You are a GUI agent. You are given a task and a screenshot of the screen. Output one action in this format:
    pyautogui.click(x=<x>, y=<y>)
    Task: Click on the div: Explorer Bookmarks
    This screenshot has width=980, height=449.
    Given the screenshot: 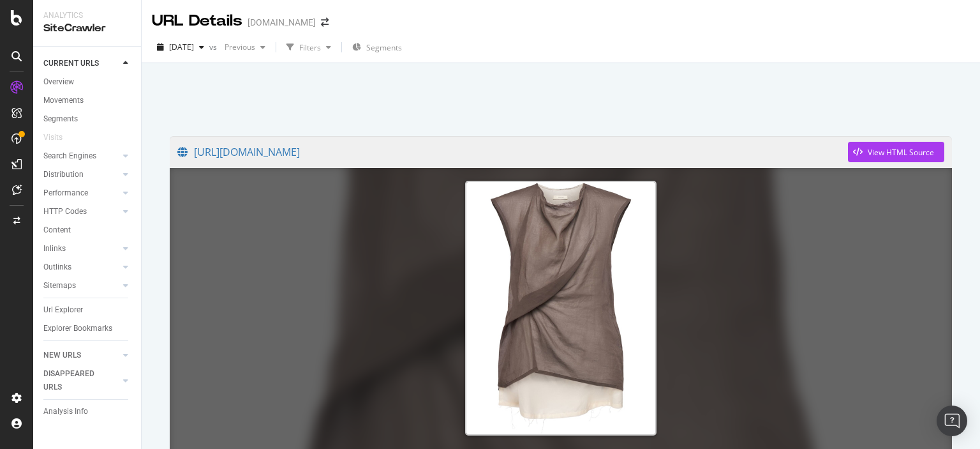 What is the action you would take?
    pyautogui.click(x=78, y=328)
    